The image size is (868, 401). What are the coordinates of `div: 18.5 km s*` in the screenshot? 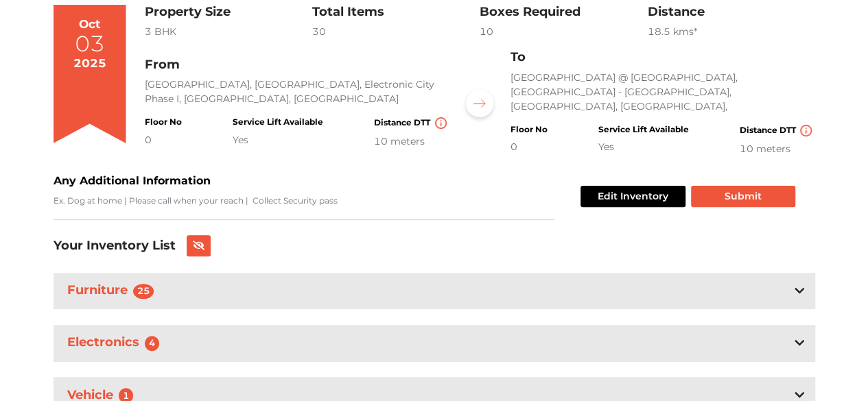 It's located at (731, 32).